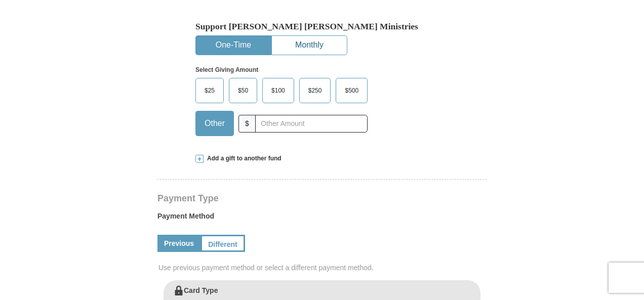 Image resolution: width=644 pixels, height=300 pixels. Describe the element at coordinates (179, 243) in the screenshot. I see `a: Previous` at that location.